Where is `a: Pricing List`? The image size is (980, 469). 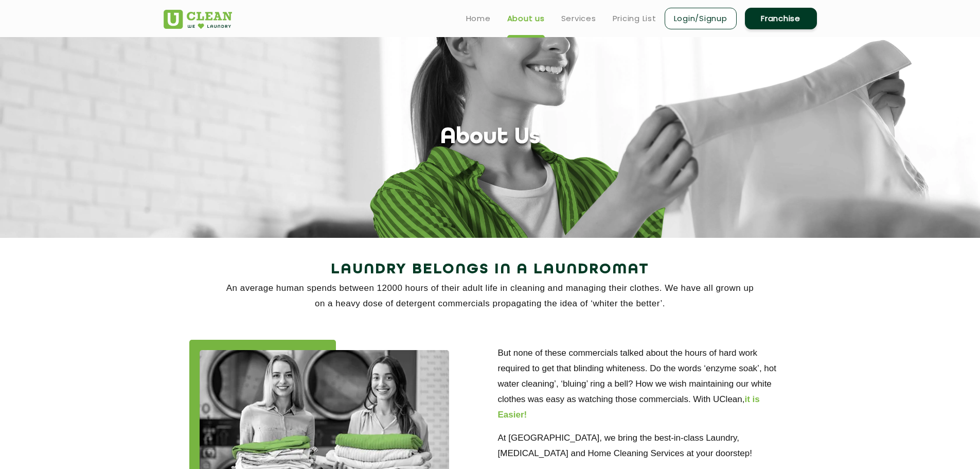 a: Pricing List is located at coordinates (634, 19).